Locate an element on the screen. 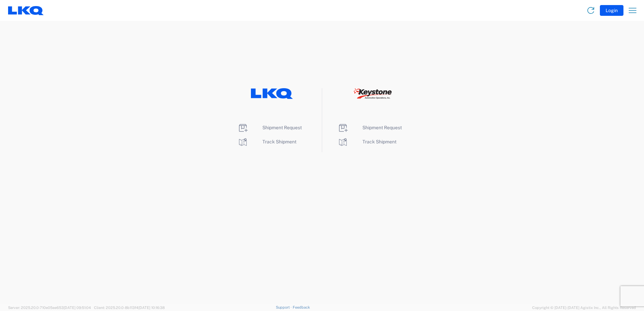 The image size is (644, 311). a: Feedback is located at coordinates (301, 307).